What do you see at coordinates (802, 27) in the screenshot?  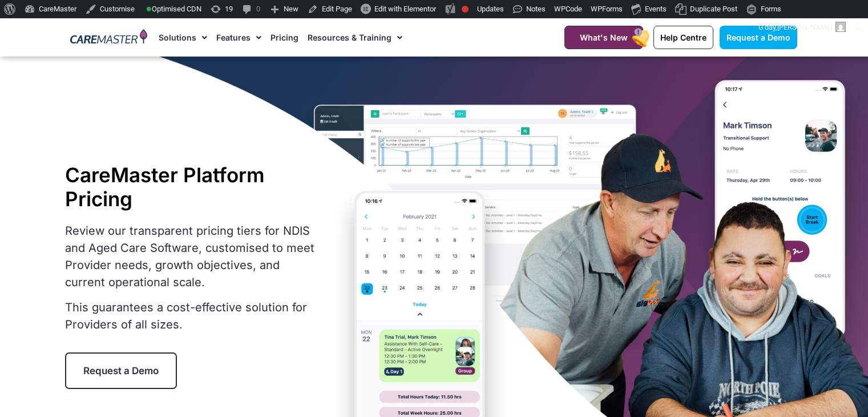 I see `a: G'day,` at bounding box center [802, 27].